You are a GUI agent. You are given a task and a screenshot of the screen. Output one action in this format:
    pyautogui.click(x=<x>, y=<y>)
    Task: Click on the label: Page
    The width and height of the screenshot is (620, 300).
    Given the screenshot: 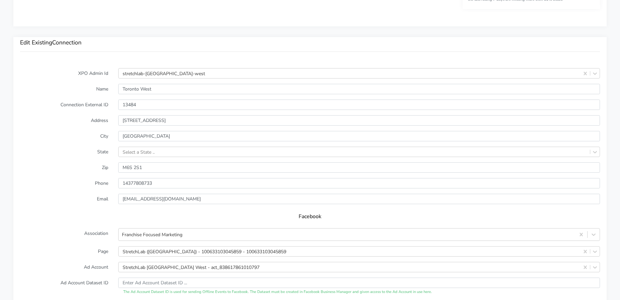 What is the action you would take?
    pyautogui.click(x=64, y=251)
    